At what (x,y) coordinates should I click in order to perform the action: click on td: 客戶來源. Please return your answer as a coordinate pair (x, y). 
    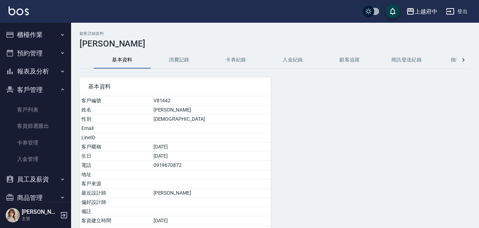
    Looking at the image, I should click on (115, 184).